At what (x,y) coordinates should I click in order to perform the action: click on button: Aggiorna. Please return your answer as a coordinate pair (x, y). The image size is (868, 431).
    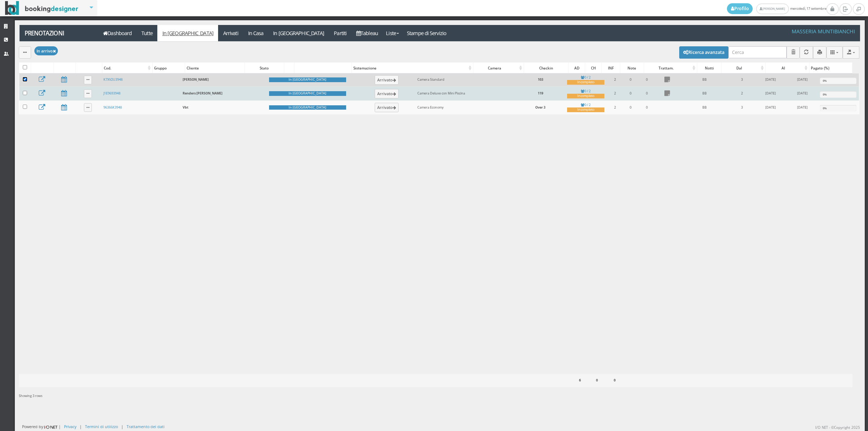
    Looking at the image, I should click on (806, 52).